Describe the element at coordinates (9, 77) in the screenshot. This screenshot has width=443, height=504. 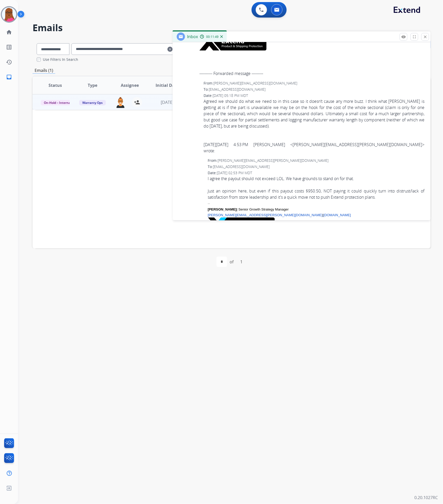
I see `mat-icon: inbox` at that location.